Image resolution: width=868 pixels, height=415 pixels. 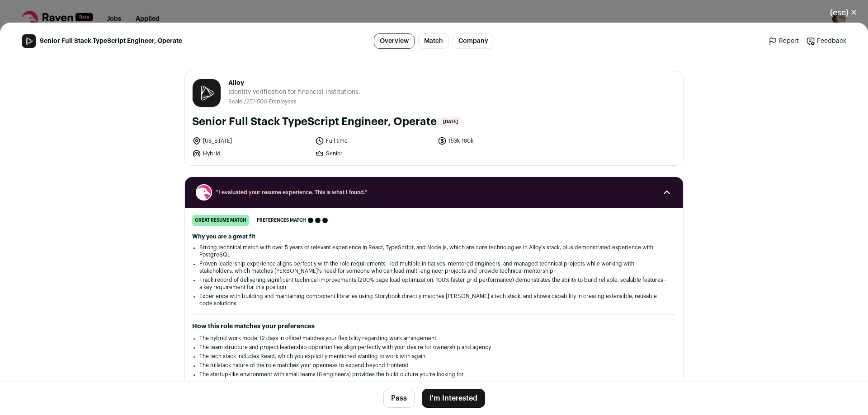 I want to click on button: Pass, so click(x=399, y=398).